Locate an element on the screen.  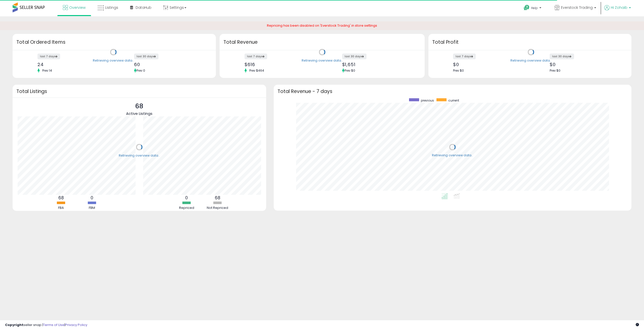
a: Help is located at coordinates (533, 8).